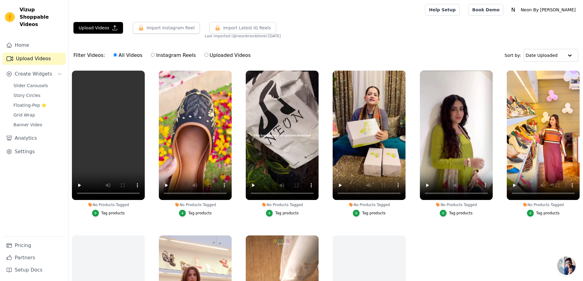 The width and height of the screenshot is (583, 281). What do you see at coordinates (34, 45) in the screenshot?
I see `a: Home` at bounding box center [34, 45].